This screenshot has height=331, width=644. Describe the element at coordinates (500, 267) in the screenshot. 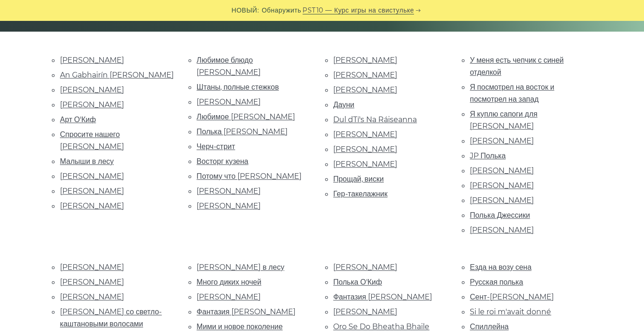

I see `a: Езда на возу сена` at that location.